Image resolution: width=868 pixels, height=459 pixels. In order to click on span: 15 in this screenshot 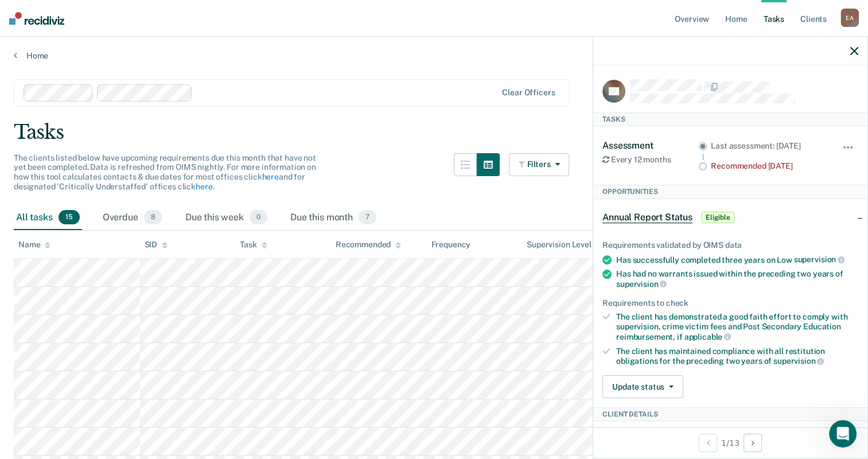, I will do `click(69, 218)`.